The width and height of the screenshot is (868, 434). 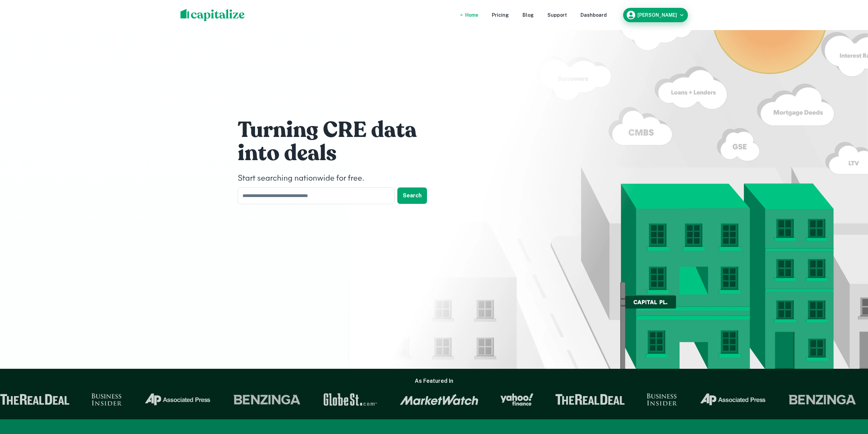 I want to click on div: Chat Widget, so click(x=851, y=396).